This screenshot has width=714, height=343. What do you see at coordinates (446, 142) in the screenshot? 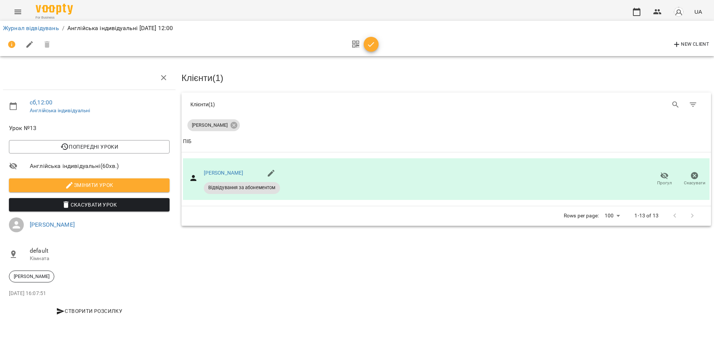
I see `span: ПІБ` at bounding box center [446, 142].